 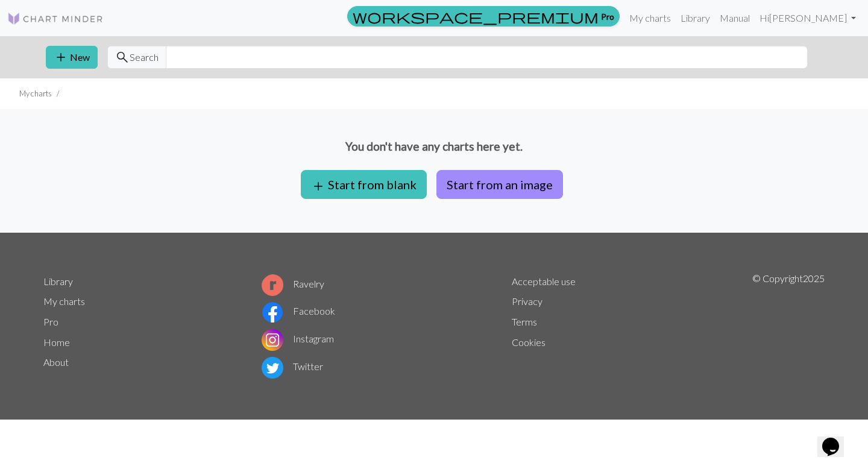 What do you see at coordinates (35, 94) in the screenshot?
I see `li: My charts` at bounding box center [35, 94].